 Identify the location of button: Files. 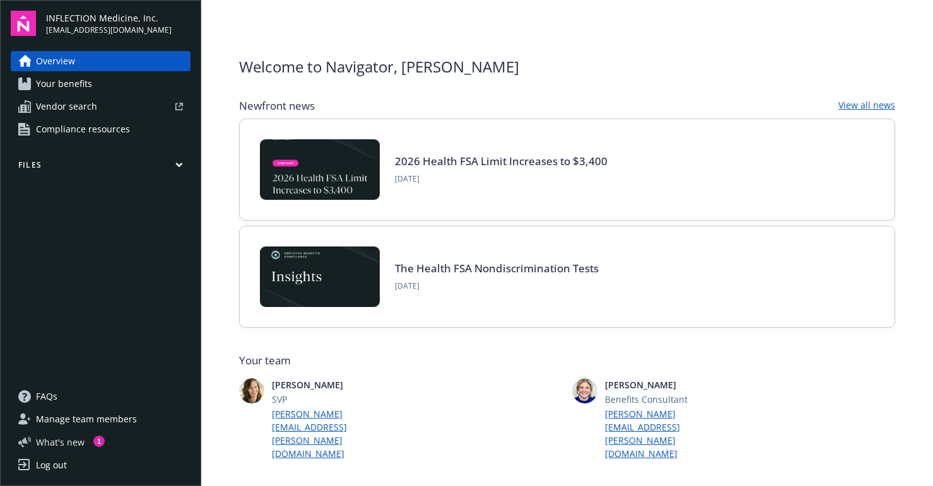
(100, 167).